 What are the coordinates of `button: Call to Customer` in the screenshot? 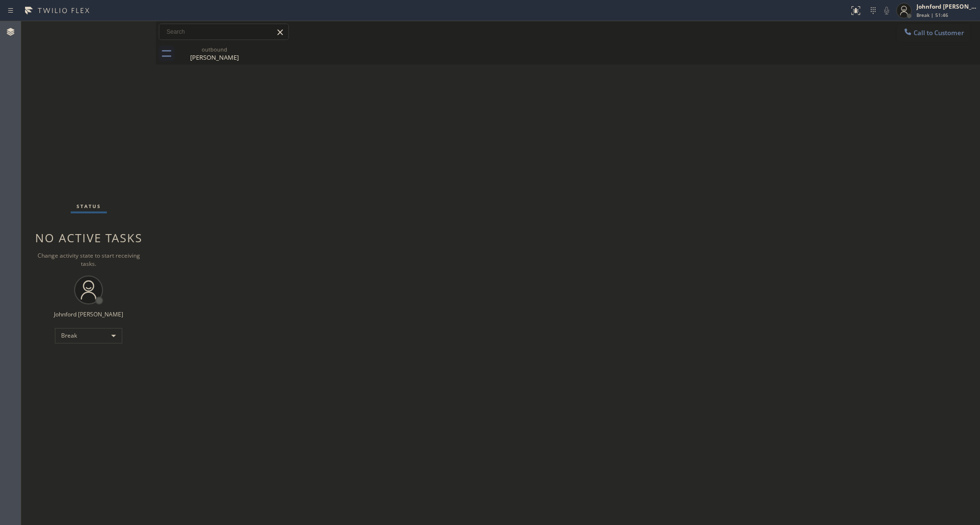 It's located at (933, 33).